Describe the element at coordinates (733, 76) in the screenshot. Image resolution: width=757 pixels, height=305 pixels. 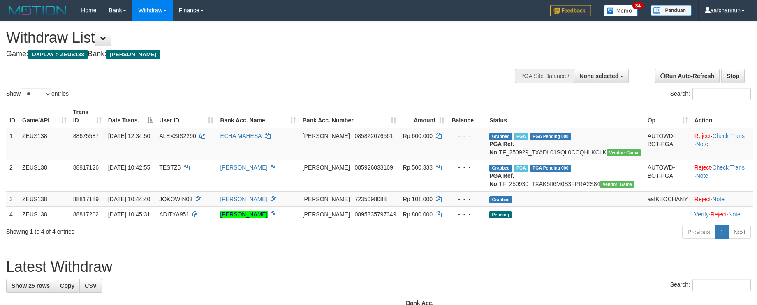
I see `a: Stop` at that location.